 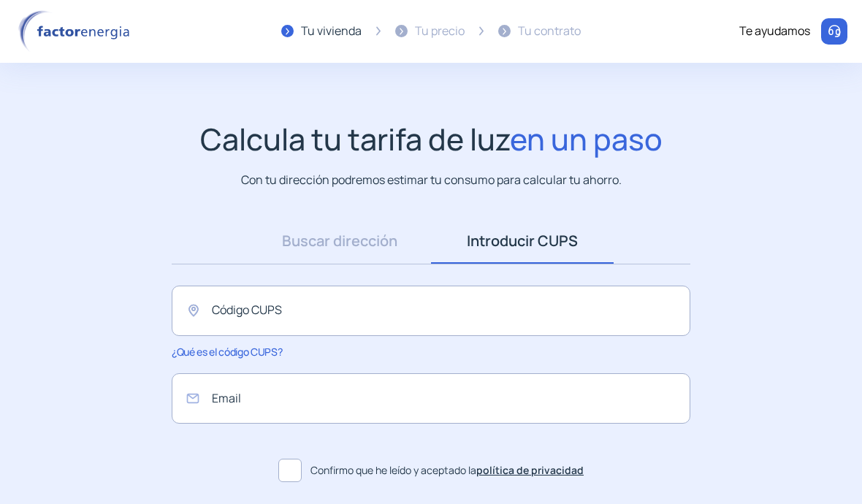 I want to click on div: Tu vivienda, so click(x=331, y=32).